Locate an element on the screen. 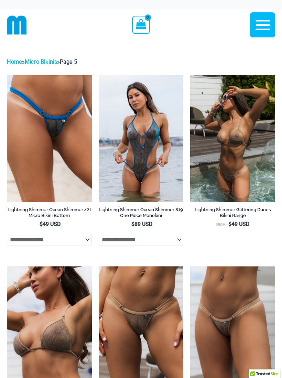 The image size is (282, 378). a: Lightning Shimmer Glittering Dunes Bikini Range is located at coordinates (232, 214).